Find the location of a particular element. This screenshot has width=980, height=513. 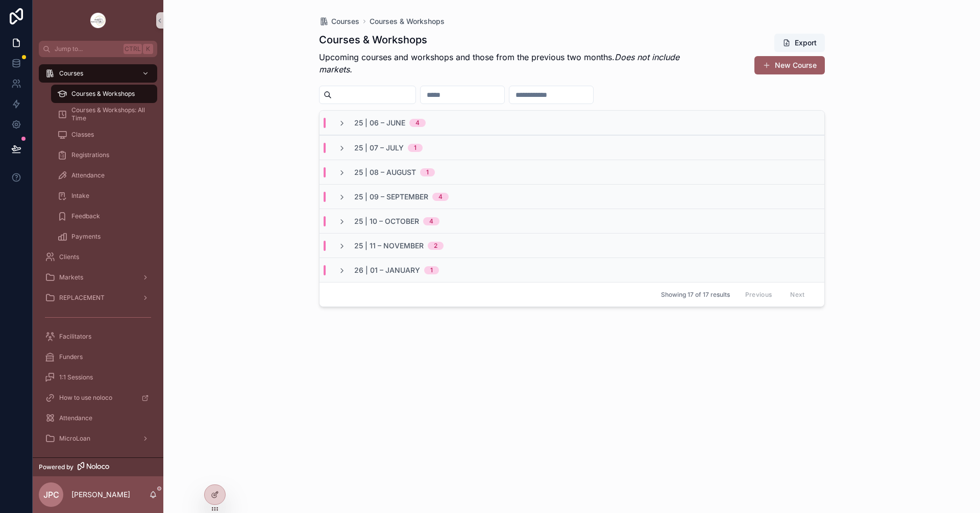

span: Facilitators is located at coordinates (75, 337).